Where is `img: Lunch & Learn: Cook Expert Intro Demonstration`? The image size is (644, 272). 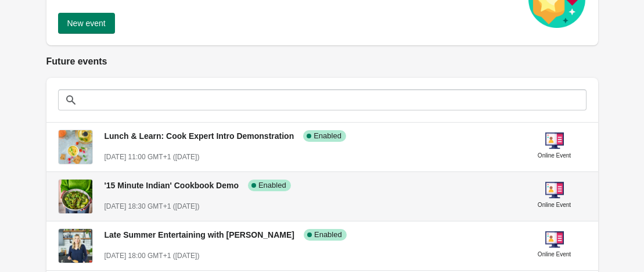
img: Lunch & Learn: Cook Expert Intro Demonstration is located at coordinates (75, 147).